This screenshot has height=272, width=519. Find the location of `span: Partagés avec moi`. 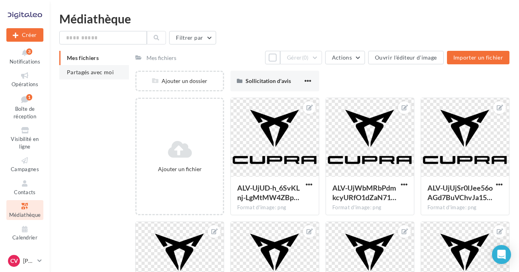

span: Partagés avec moi is located at coordinates (90, 72).